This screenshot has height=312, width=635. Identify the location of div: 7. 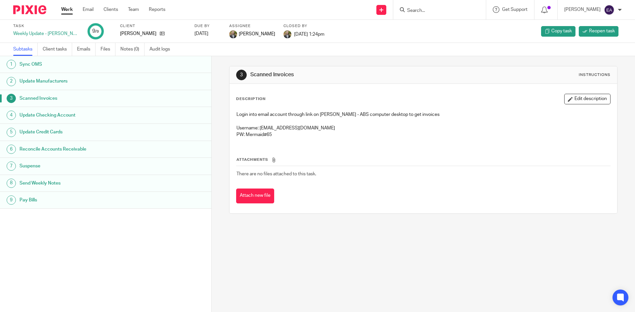
(11, 166).